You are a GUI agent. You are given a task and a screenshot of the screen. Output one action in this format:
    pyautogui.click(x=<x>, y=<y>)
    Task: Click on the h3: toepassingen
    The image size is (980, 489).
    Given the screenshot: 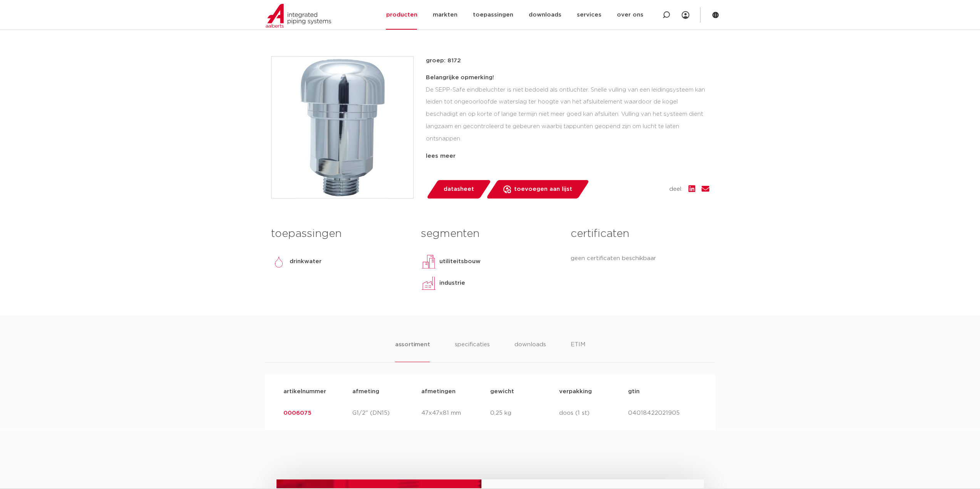 What is the action you would take?
    pyautogui.click(x=340, y=234)
    